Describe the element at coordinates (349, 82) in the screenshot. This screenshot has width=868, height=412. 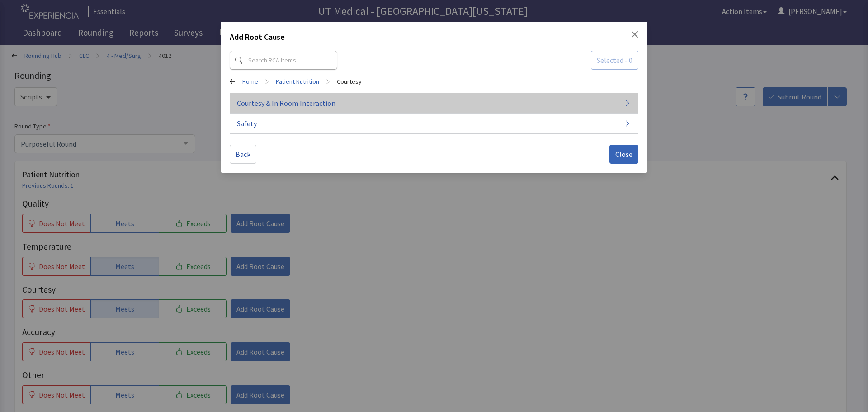
I see `a: Courtesy` at that location.